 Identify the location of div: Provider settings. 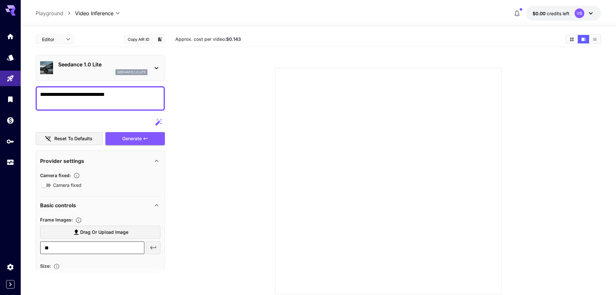
(100, 161).